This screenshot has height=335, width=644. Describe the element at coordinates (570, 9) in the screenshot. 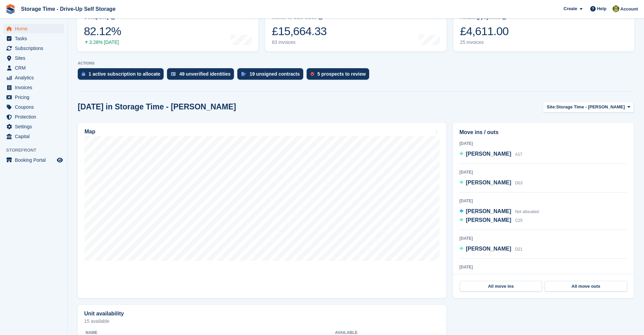

I see `span: Create` at that location.